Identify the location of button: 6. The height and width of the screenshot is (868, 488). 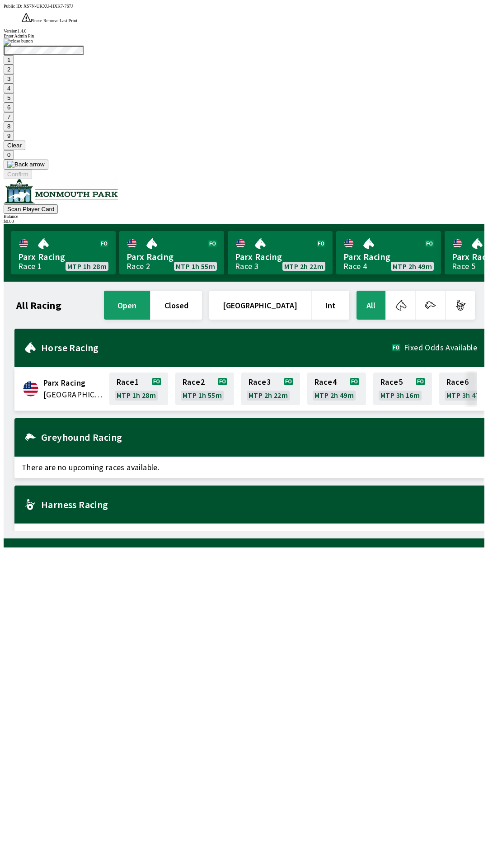
(8, 107).